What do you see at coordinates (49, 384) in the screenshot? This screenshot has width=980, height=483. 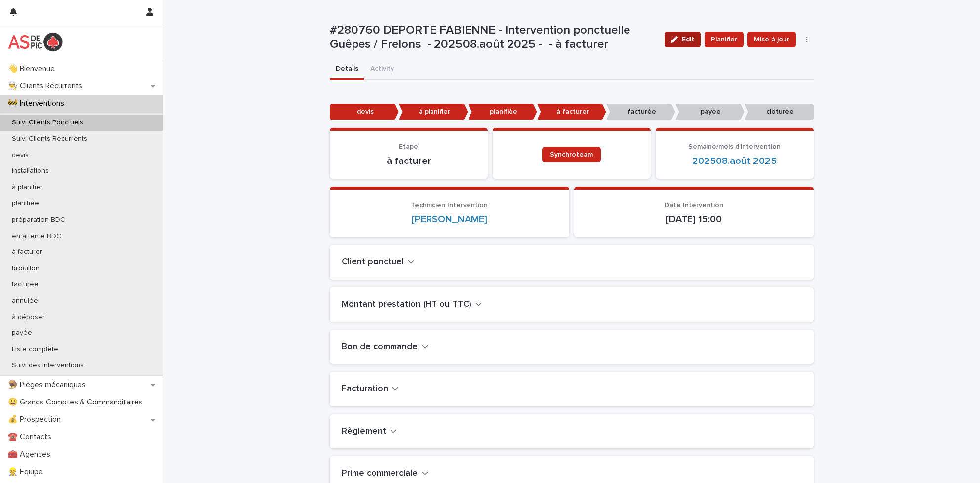 I see `p: 🪤 Pièges mécaniques` at bounding box center [49, 384].